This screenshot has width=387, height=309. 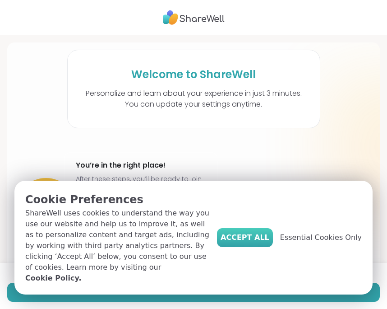 What do you see at coordinates (141, 182) in the screenshot?
I see `p: After these steps, you’ll be ready to join your first support session.` at bounding box center [141, 182].